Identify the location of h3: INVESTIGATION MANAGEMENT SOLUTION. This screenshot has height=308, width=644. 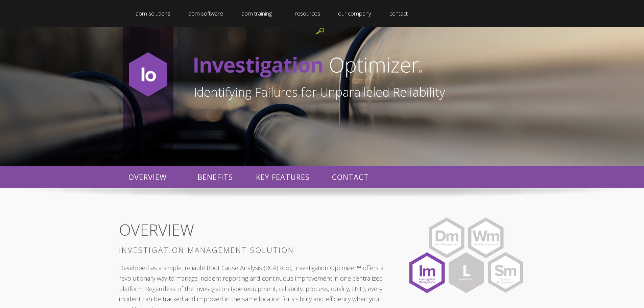
(256, 250).